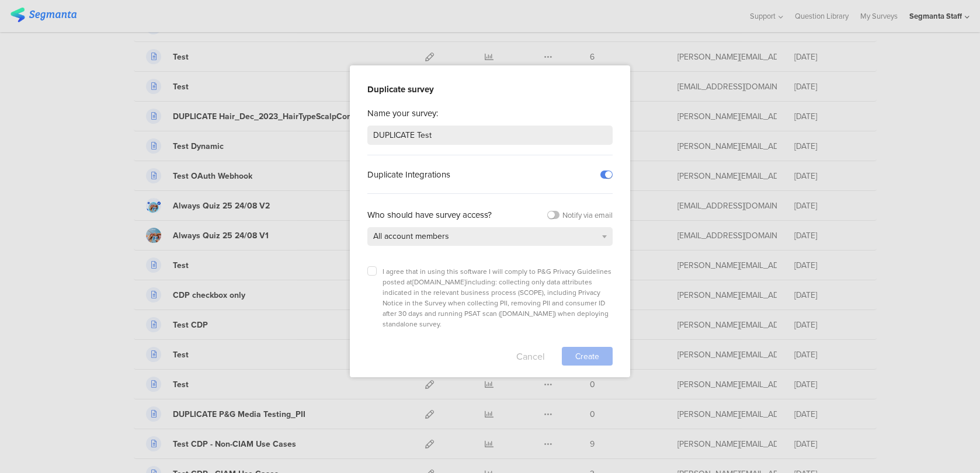 This screenshot has height=473, width=980. I want to click on button: Cancel, so click(530, 356).